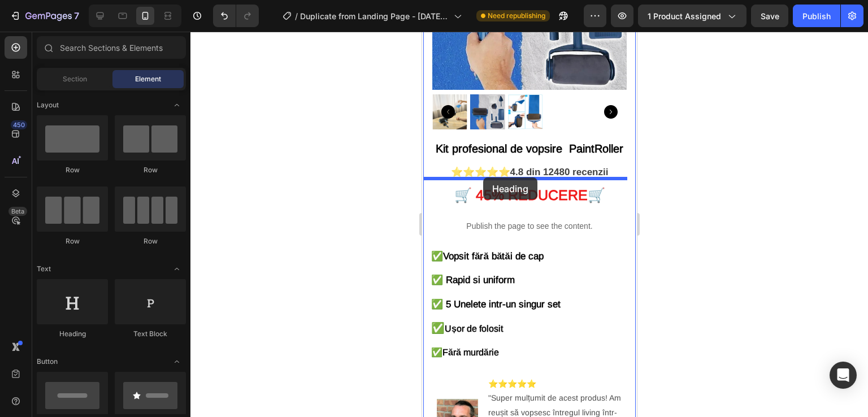 The width and height of the screenshot is (868, 417). I want to click on span: Layout, so click(47, 105).